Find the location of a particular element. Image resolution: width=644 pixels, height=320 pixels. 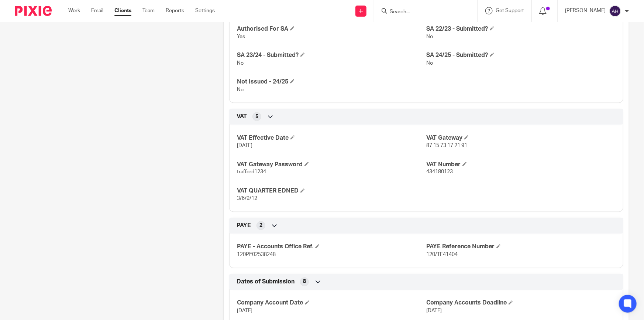

h4: PAYE - Accounts Office Ref. is located at coordinates (331, 247).